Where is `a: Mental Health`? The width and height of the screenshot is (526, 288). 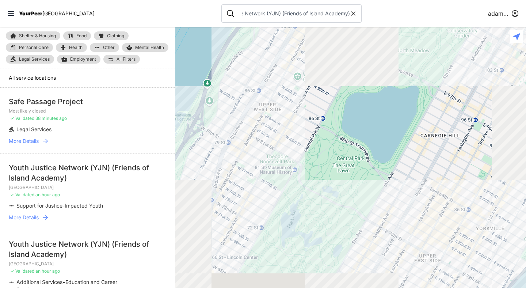 a: Mental Health is located at coordinates (145, 47).